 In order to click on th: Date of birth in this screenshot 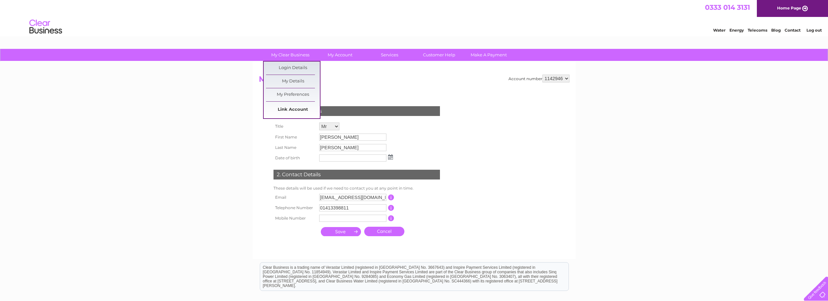, I will do `click(295, 158)`.